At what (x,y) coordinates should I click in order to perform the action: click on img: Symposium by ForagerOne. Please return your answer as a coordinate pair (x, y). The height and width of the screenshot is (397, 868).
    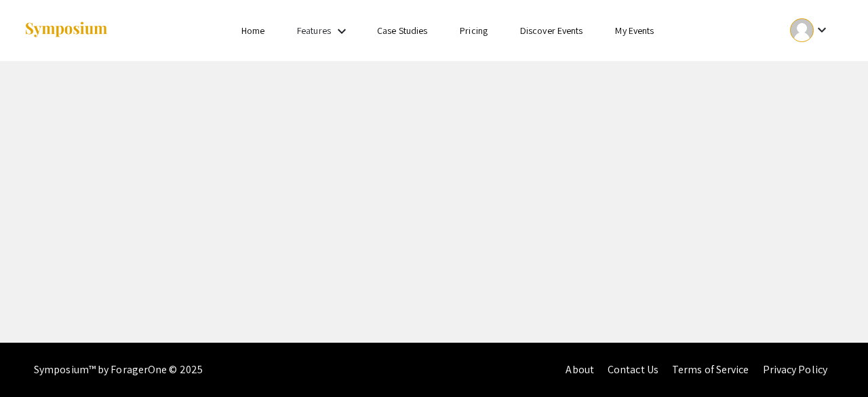
    Looking at the image, I should click on (66, 30).